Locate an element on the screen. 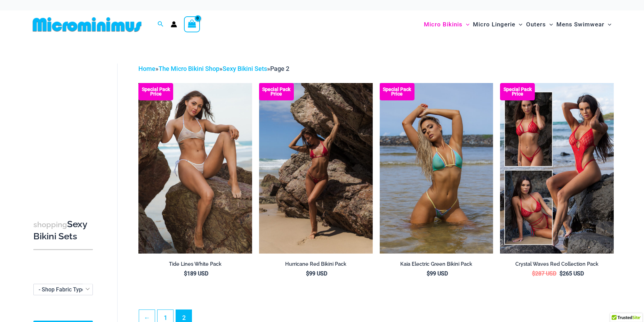  h2: Tide Lines White Pack is located at coordinates (195, 264).